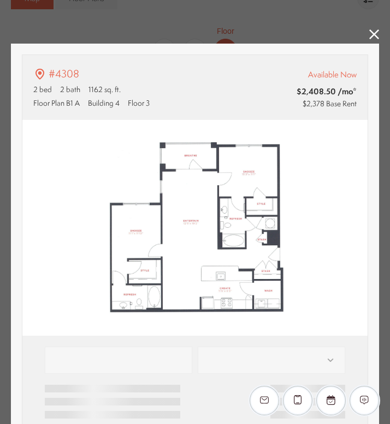 This screenshot has width=390, height=424. I want to click on span: Floor Plan B1 A, so click(56, 103).